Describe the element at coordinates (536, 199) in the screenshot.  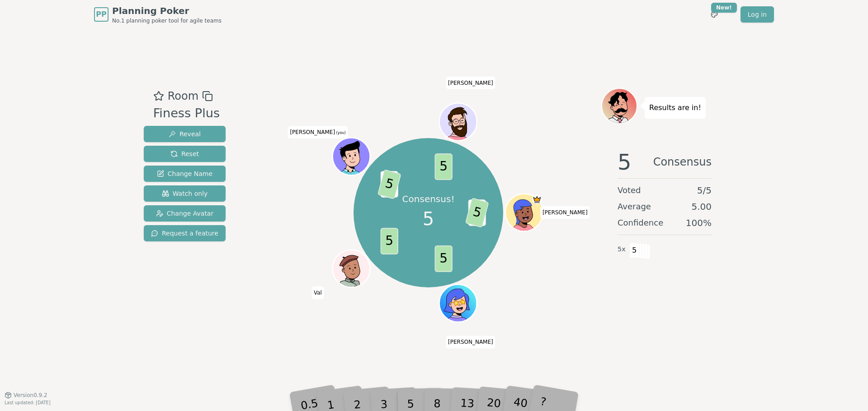
I see `span: Clement is the host` at that location.